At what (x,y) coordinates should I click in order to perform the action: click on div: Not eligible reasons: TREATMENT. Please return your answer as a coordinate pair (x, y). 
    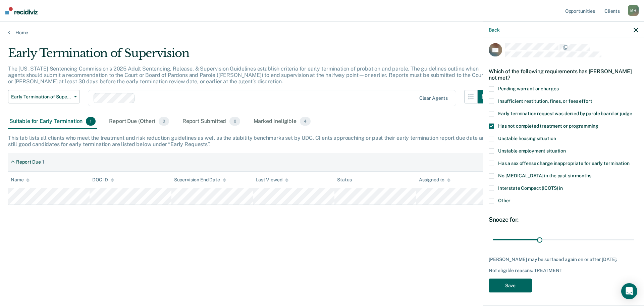
    Looking at the image, I should click on (564, 271).